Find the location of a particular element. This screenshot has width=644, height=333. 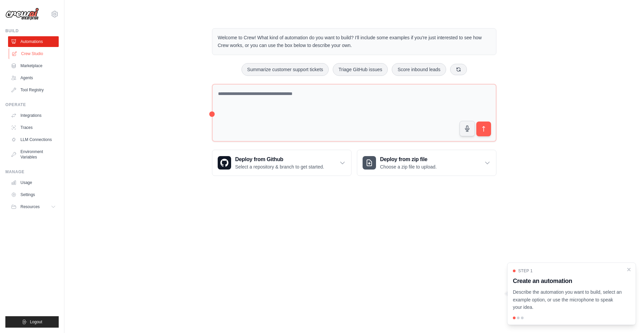

div: Build is located at coordinates (32, 31).